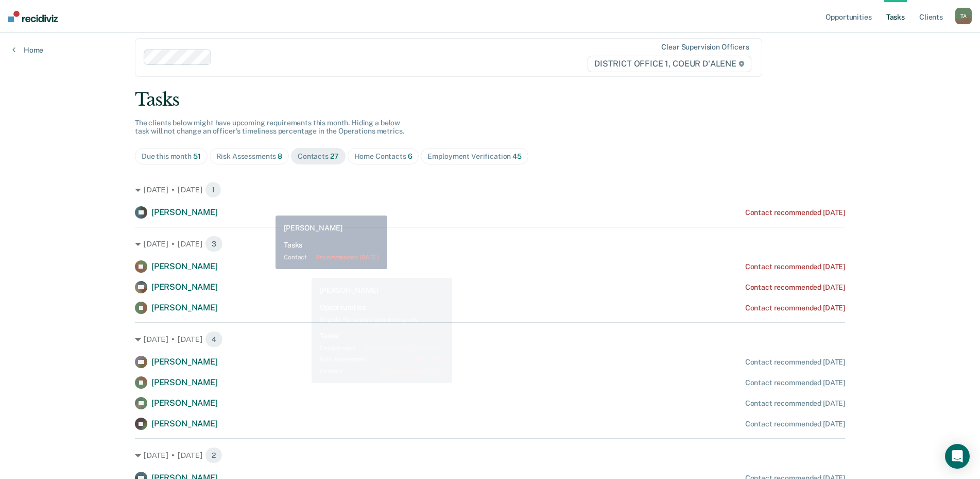 The image size is (980, 479). Describe the element at coordinates (214, 244) in the screenshot. I see `span: 3` at that location.